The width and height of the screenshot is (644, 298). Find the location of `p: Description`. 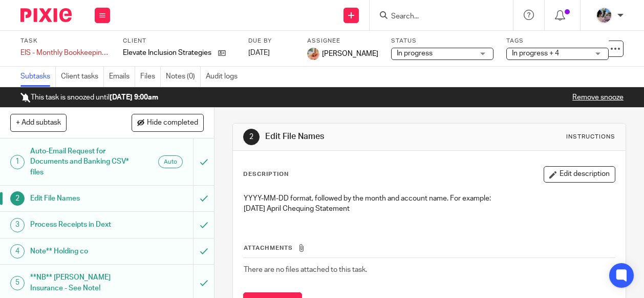

p: Description is located at coordinates (266, 174).